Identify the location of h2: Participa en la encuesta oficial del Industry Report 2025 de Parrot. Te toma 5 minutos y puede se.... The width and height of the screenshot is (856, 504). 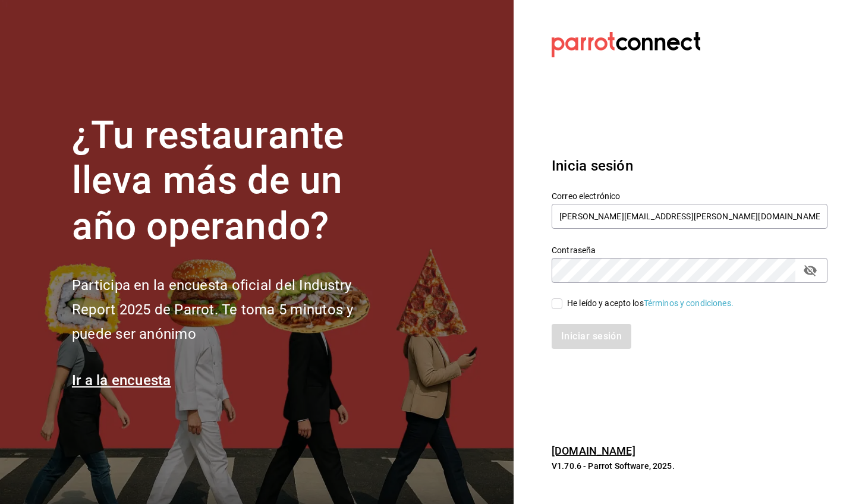
(233, 310).